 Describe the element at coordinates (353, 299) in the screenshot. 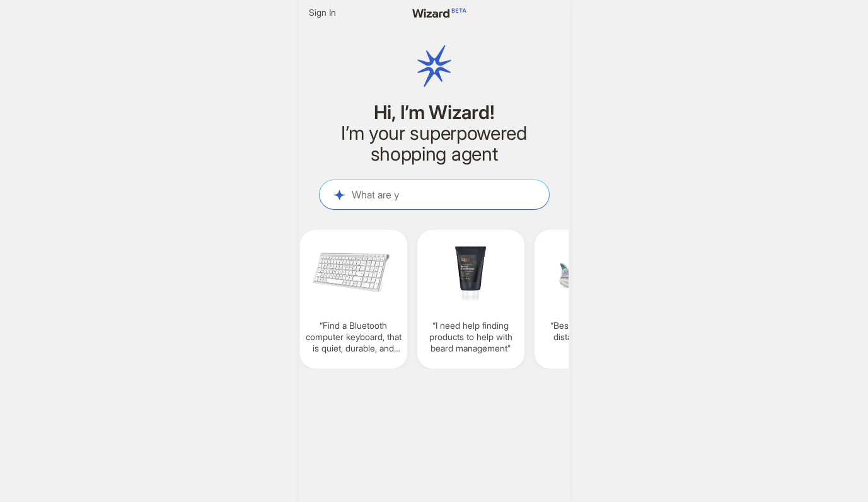

I see `div: Find a Bluetooth computer keyboard, that is quiet, durable, and has long battery life` at that location.